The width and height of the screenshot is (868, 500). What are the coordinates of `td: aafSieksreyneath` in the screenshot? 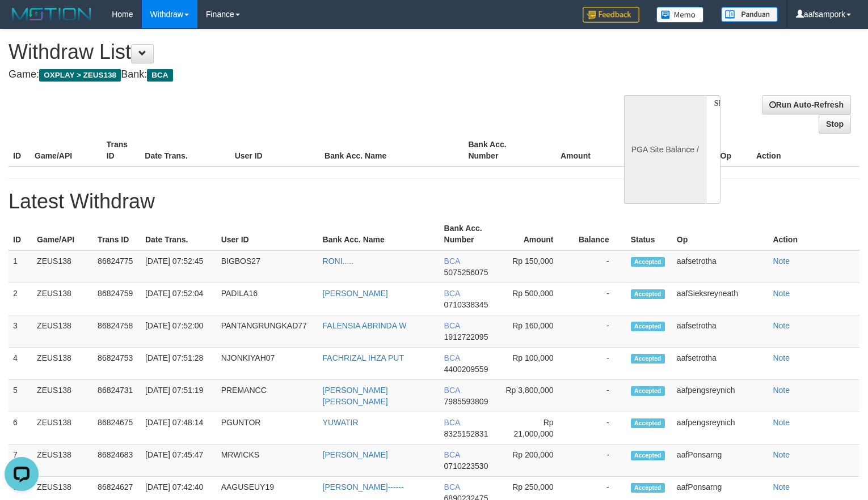 It's located at (720, 299).